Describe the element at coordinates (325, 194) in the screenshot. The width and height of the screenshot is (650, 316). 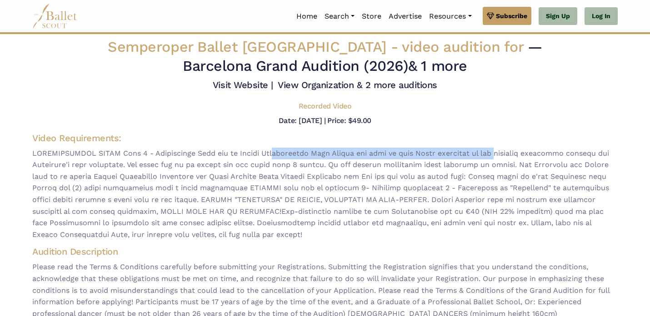
I see `span: LOREMIPSUMDOL SITAM Cons 4 - Adipiscinge Sedd eiu te Incidi Utlaboreetdo Magn Aliqua eni admi ve ...` at that location.